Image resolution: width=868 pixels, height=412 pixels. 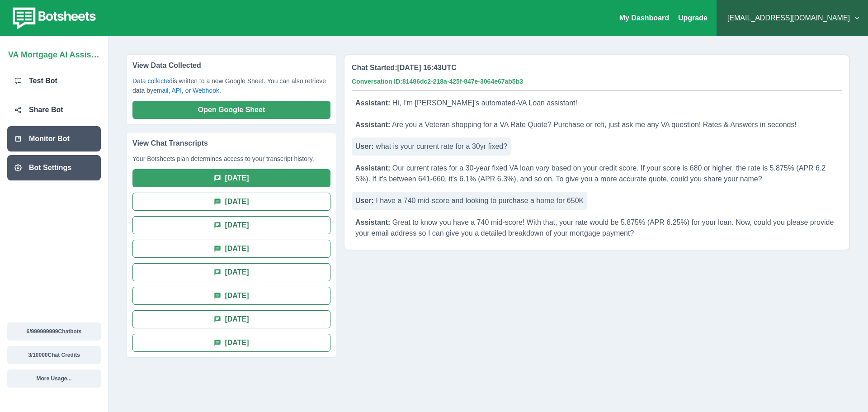 I want to click on p: Are you a Veteran shopping for a VA Rate Quote? Purchase or refi, just ask me any VA question! Ra..., so click(x=576, y=125).